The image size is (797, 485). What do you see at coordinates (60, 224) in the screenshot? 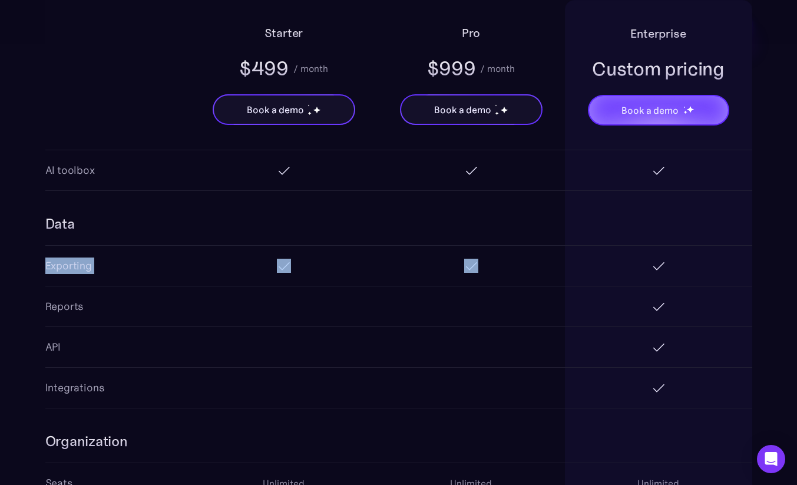
I see `h3: Data` at bounding box center [60, 224].